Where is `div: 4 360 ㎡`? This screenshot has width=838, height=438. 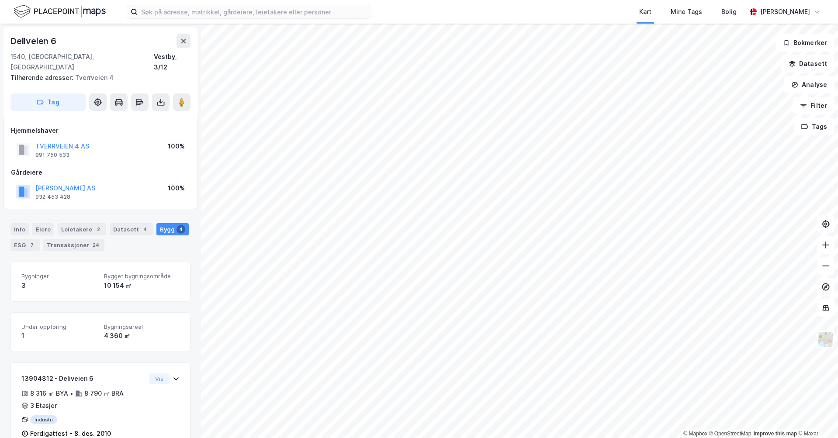
div: 4 360 ㎡ is located at coordinates (142, 336).